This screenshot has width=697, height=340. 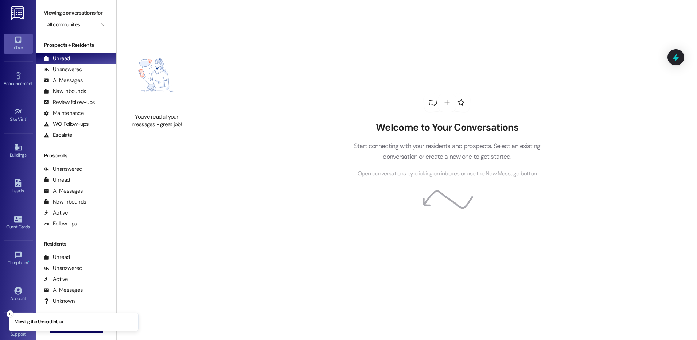 I want to click on img: ResiDesk Logo, so click(x=18, y=13).